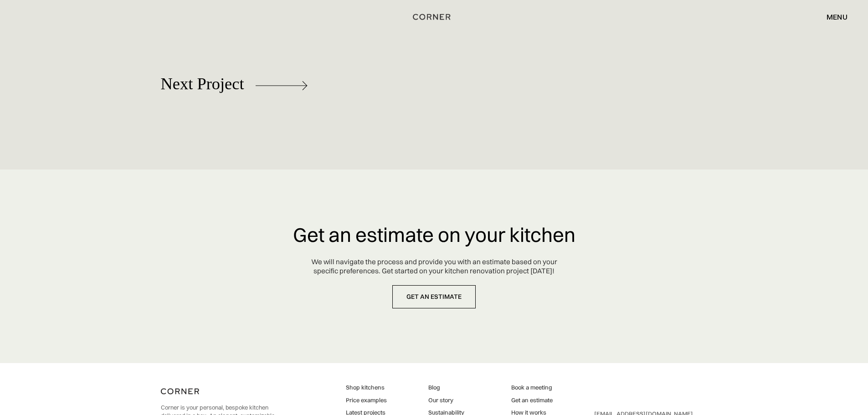  What do you see at coordinates (277, 84) in the screenshot?
I see `a: Next Project` at bounding box center [277, 84].